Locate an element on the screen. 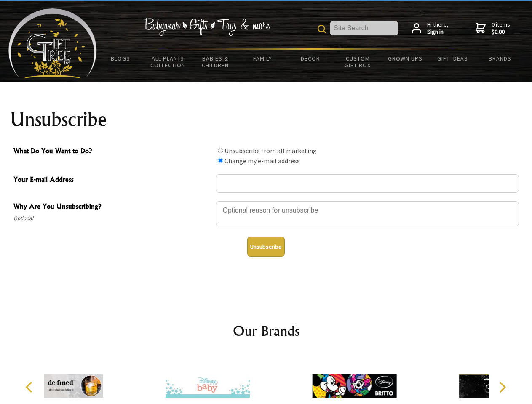 The width and height of the screenshot is (532, 404). button: Previous is located at coordinates (30, 387).